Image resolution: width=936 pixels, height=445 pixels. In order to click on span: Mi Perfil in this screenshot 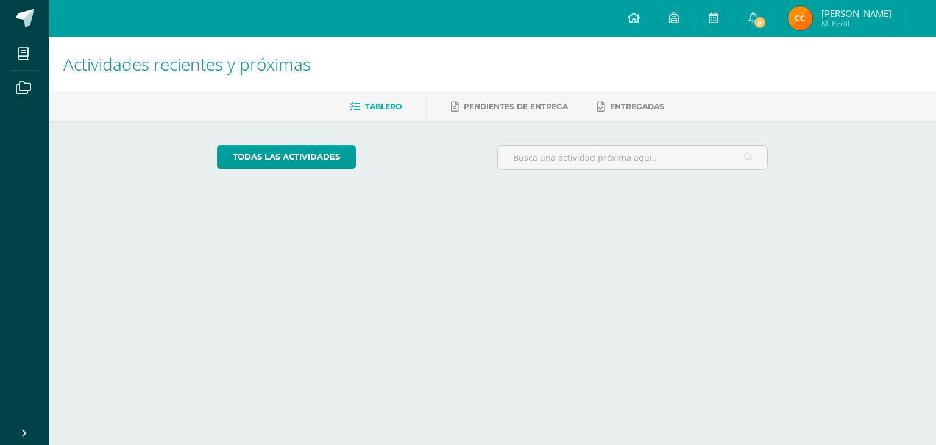, I will do `click(856, 23)`.